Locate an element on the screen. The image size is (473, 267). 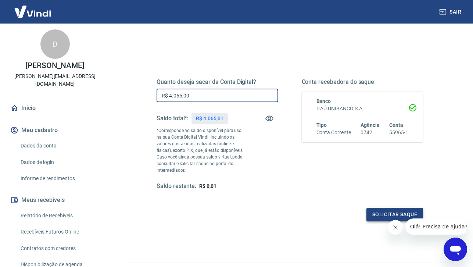
span: Olá! Precisa de ajuda? is located at coordinates (33, 8).